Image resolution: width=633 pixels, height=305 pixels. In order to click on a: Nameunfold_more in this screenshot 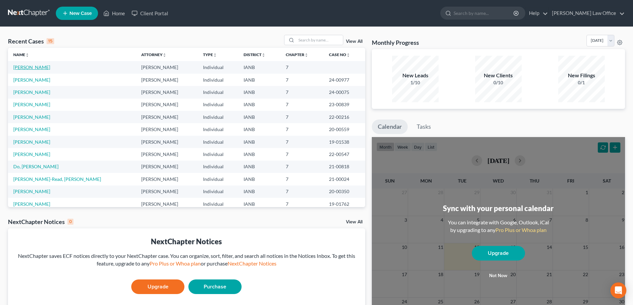, I will do `click(21, 54)`.